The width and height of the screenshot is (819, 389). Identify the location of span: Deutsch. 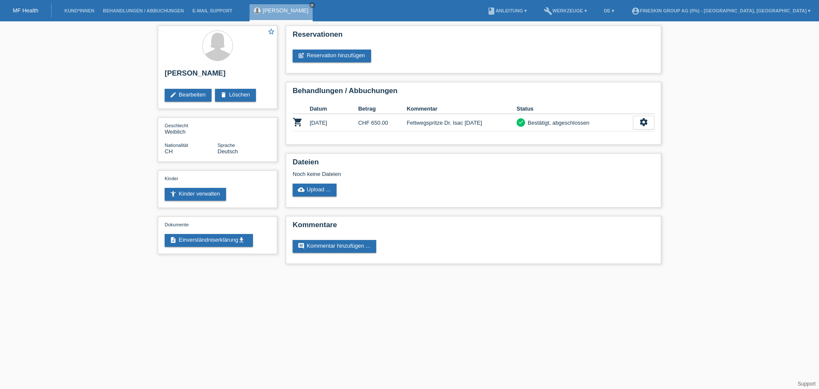
(228, 151).